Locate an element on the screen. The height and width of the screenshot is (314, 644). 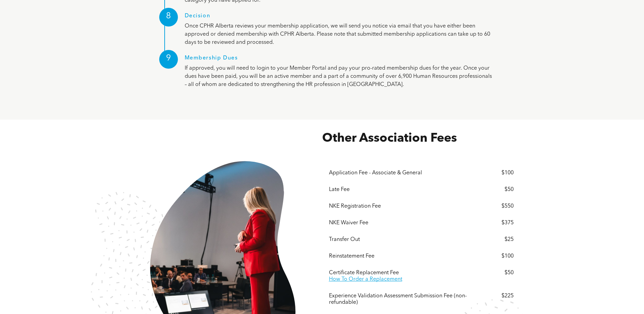
div: $225 is located at coordinates (495, 296).